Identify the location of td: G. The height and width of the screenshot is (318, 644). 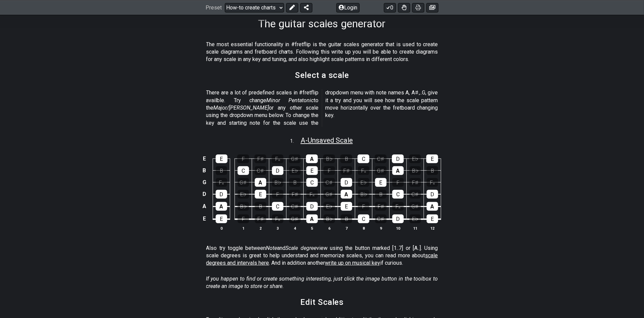
(204, 182).